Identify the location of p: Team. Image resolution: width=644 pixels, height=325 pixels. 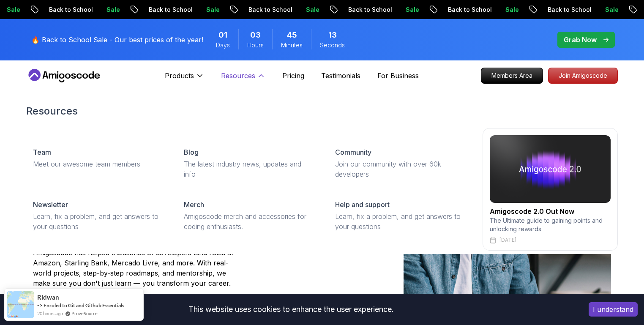
(42, 152).